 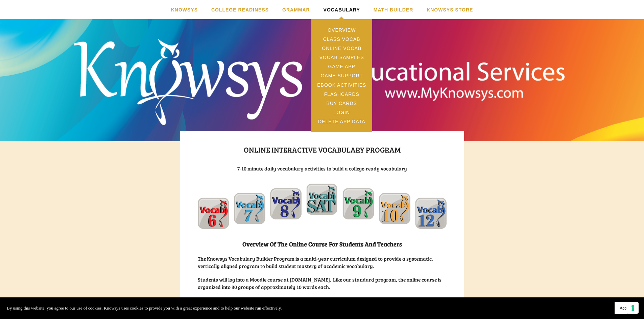 What do you see at coordinates (322, 262) in the screenshot?
I see `h3: The Knowsys Vocabulary Builder Program is a multi-year curriculum designed to provide a systemati...` at bounding box center [322, 262].